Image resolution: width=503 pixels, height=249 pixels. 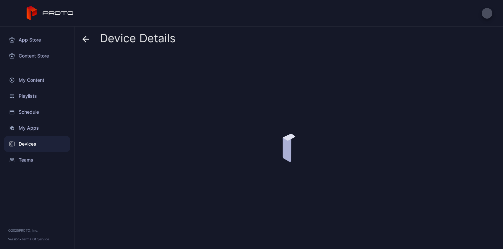 I want to click on a: Devices, so click(x=37, y=144).